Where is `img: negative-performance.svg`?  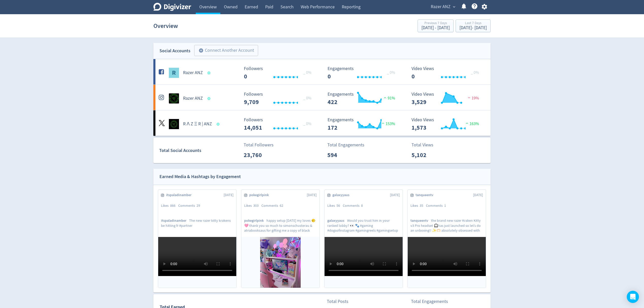 img: negative-performance.svg is located at coordinates (469, 97).